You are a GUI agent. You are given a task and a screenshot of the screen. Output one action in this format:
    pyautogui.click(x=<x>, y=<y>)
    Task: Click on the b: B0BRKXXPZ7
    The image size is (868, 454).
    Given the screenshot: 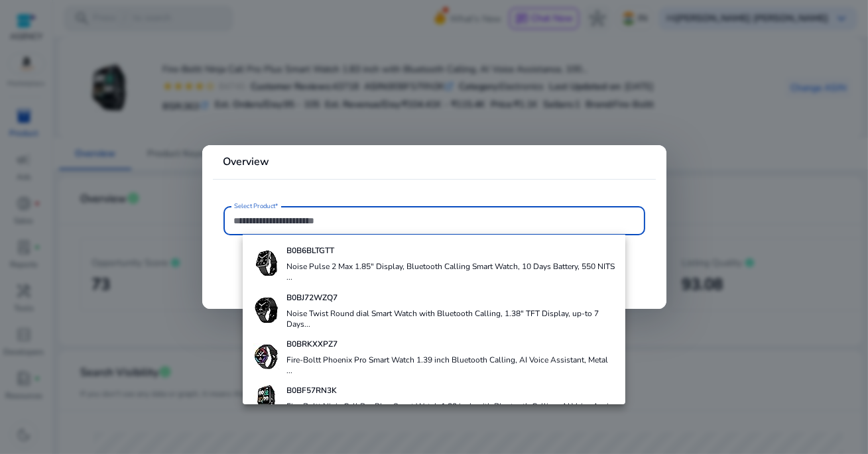 What is the action you would take?
    pyautogui.click(x=312, y=344)
    